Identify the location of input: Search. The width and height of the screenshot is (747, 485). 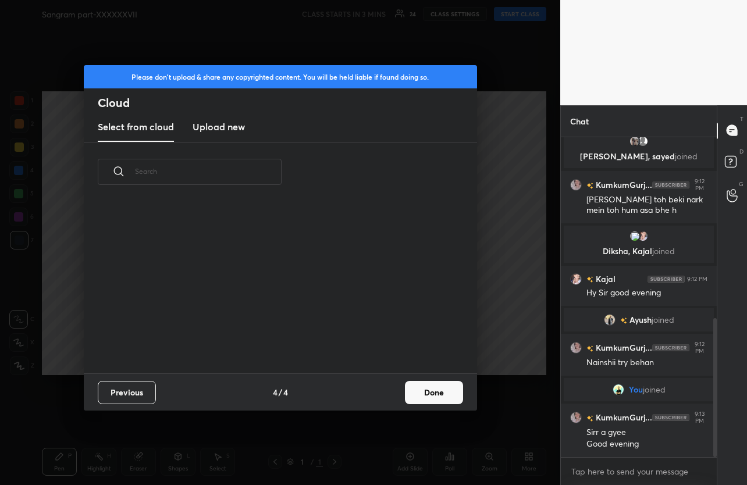
(208, 171).